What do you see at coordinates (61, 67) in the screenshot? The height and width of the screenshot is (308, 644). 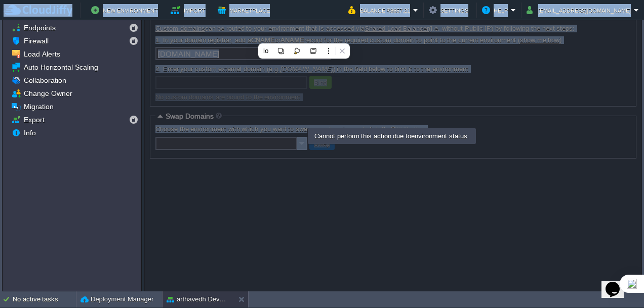 I see `span: Auto Horizontal Scaling` at bounding box center [61, 67].